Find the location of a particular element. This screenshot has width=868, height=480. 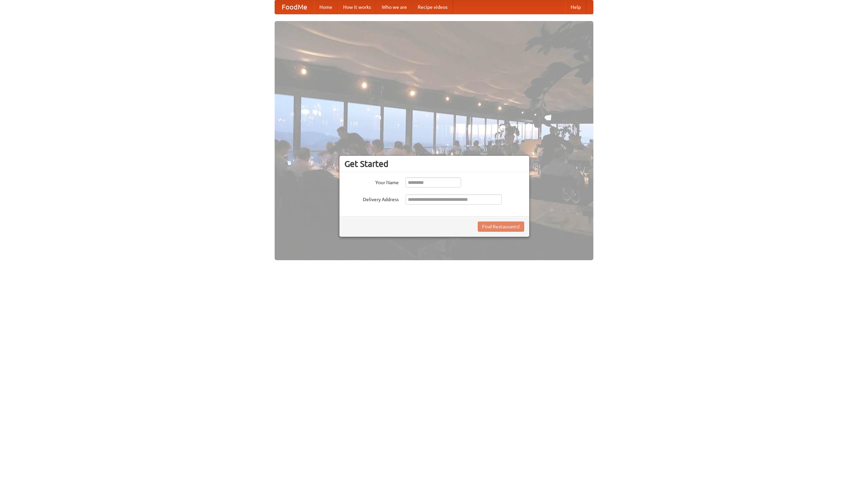

label: Delivery Address is located at coordinates (372, 198).